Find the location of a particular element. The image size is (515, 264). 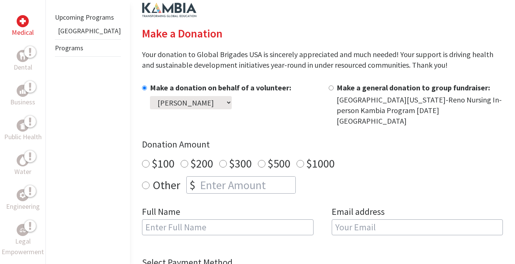

img: Engineering is located at coordinates (23, 195).